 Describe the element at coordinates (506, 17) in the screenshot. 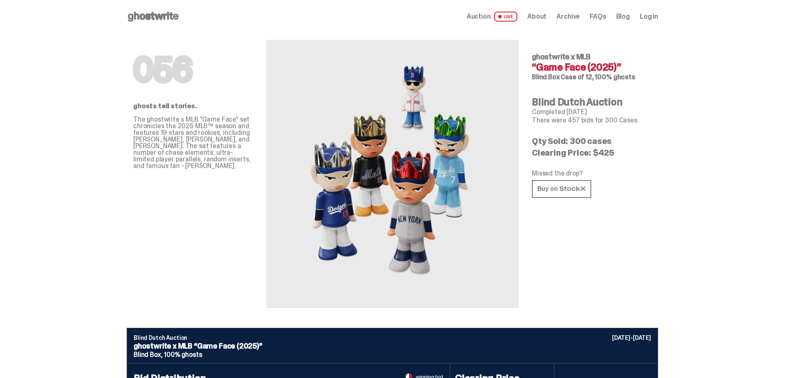

I see `span: LIVE` at that location.